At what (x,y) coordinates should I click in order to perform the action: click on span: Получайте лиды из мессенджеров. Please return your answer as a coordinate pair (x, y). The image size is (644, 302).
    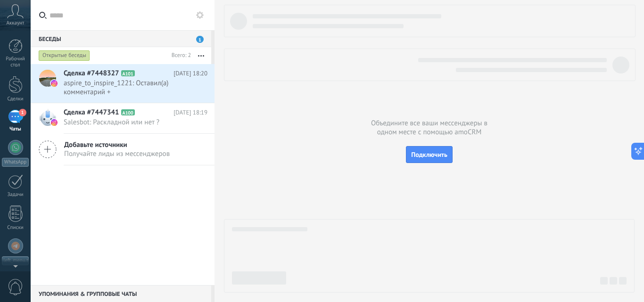
    Looking at the image, I should click on (117, 153).